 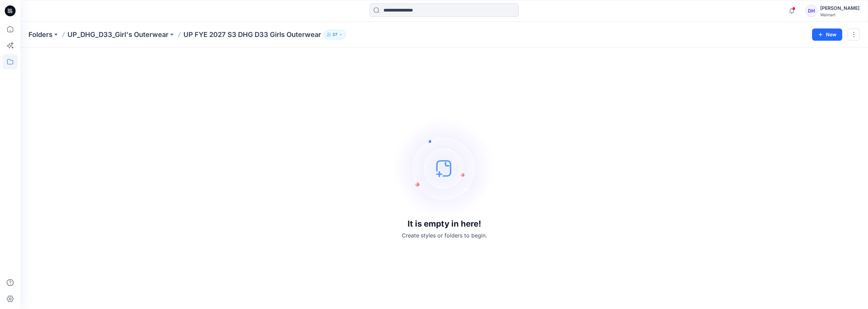 What do you see at coordinates (118, 34) in the screenshot?
I see `a: UP_DHG_D33_Girl's Outerwear` at bounding box center [118, 34].